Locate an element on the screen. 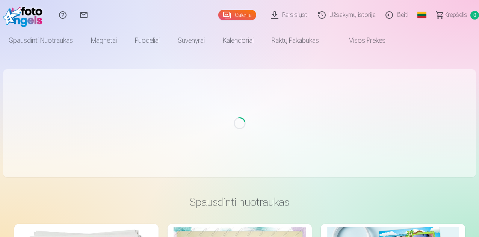 Image resolution: width=479 pixels, height=237 pixels. a: Raktų pakabukas is located at coordinates (295, 41).